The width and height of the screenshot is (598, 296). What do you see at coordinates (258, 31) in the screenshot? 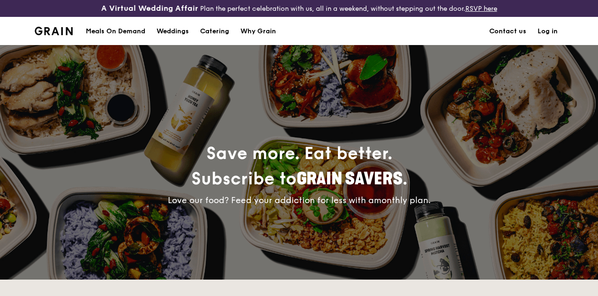
I see `div: Why Grain` at bounding box center [258, 31].